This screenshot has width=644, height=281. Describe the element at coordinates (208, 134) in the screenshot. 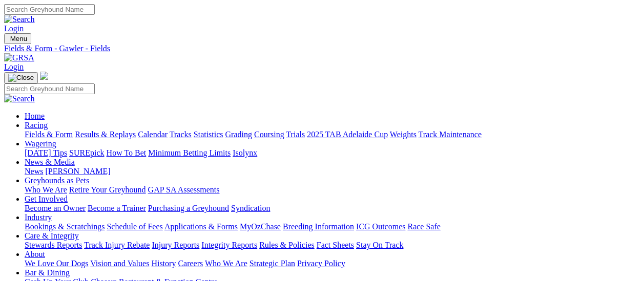

I see `a: Statistics` at that location.